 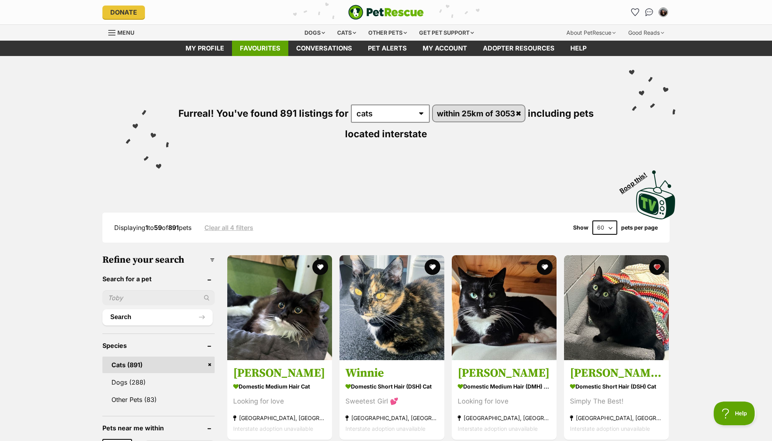 What do you see at coordinates (158, 298) in the screenshot?
I see `input: Toby` at bounding box center [158, 298].